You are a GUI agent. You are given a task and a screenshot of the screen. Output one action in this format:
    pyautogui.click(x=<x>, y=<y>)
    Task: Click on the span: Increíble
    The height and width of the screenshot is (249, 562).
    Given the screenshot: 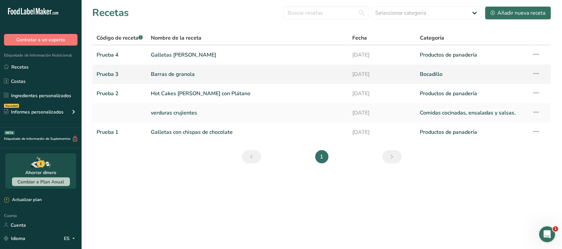 What is the action you would take?
    pyautogui.click(x=83, y=163)
    